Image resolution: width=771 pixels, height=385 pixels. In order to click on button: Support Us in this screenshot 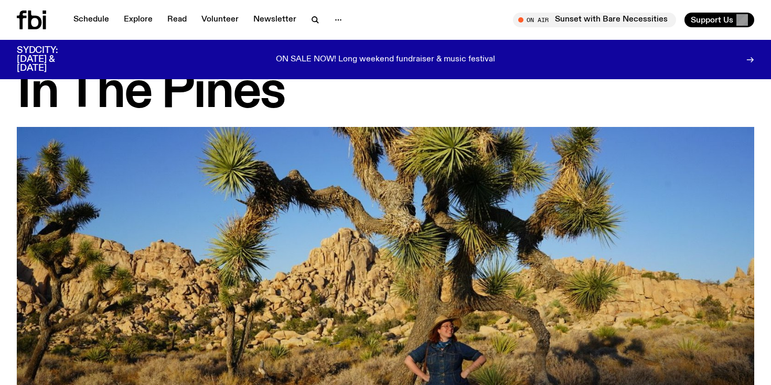, I will do `click(720, 20)`.